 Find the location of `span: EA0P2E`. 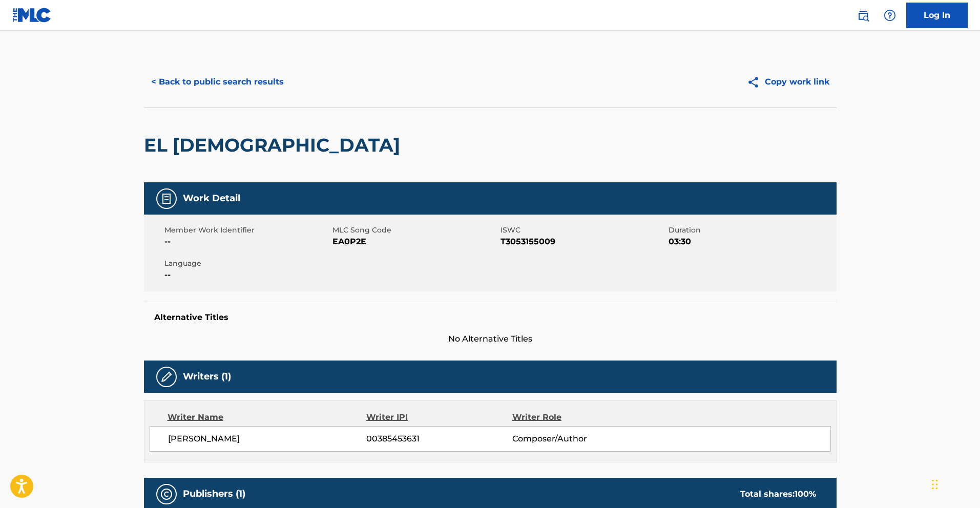

span: EA0P2E is located at coordinates (415, 242).